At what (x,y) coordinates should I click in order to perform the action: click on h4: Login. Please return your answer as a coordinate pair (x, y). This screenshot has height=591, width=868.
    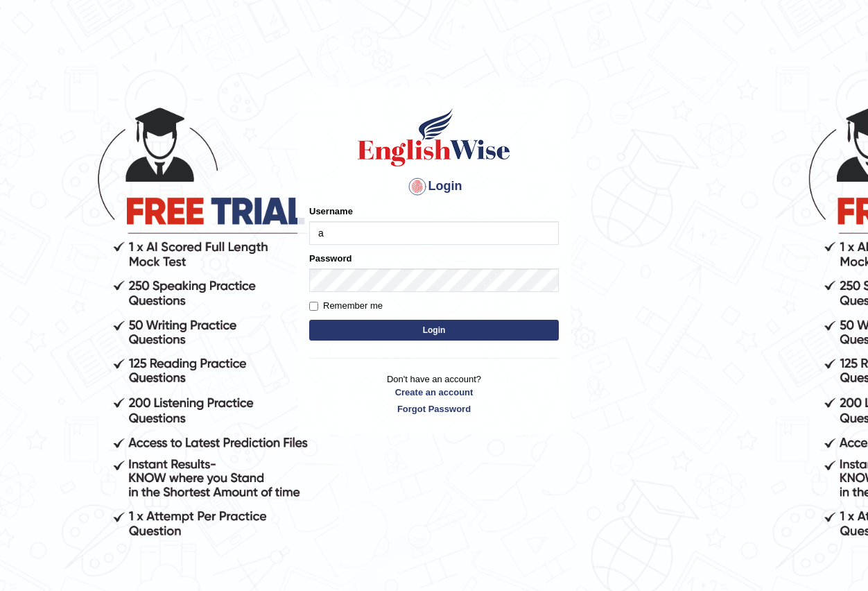
    Looking at the image, I should click on (434, 187).